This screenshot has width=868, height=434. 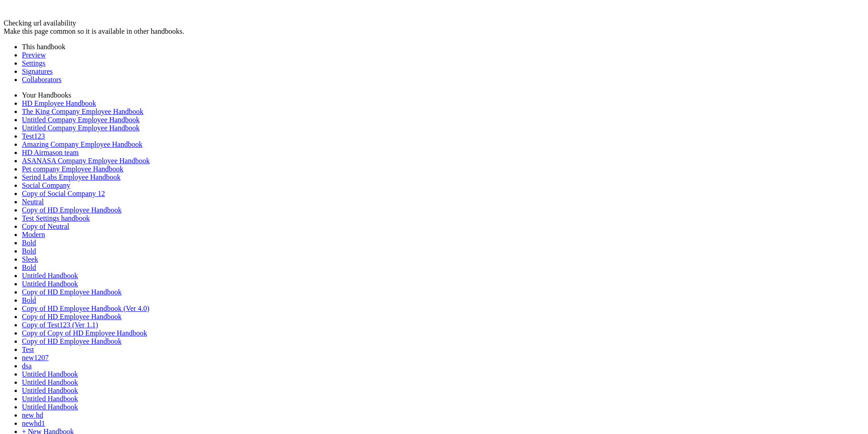 I want to click on a: Serind Labs Employee Handbook, so click(x=71, y=177).